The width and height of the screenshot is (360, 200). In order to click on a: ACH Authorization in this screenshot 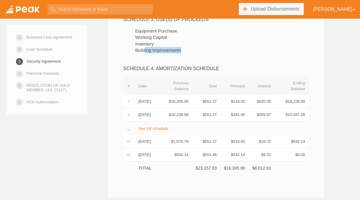, I will do `click(42, 102)`.